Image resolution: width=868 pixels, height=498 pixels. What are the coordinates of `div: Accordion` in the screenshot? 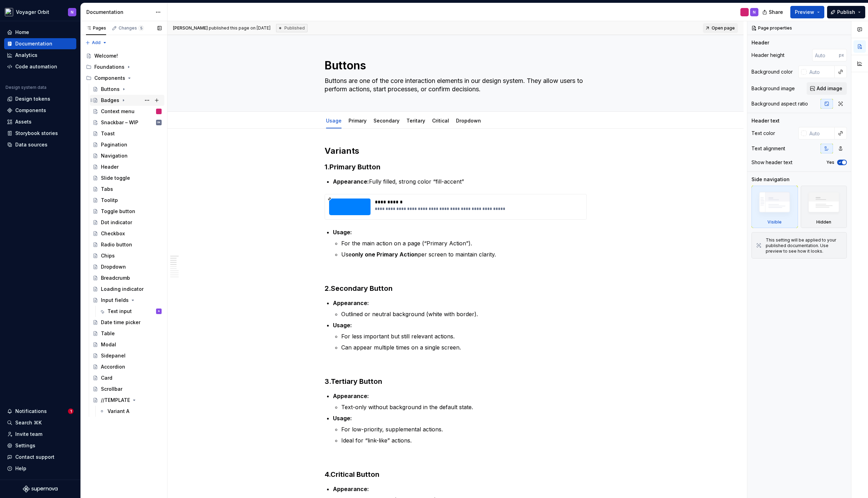 It's located at (113, 367).